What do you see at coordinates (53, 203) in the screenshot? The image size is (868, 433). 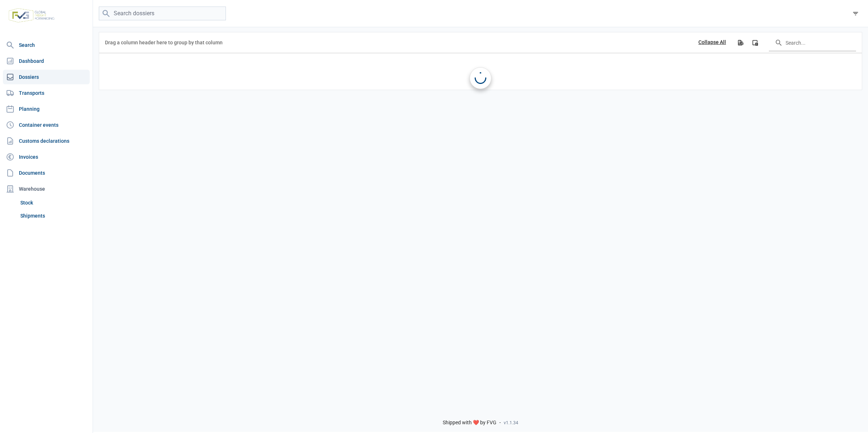 I see `a: Stock` at bounding box center [53, 203].